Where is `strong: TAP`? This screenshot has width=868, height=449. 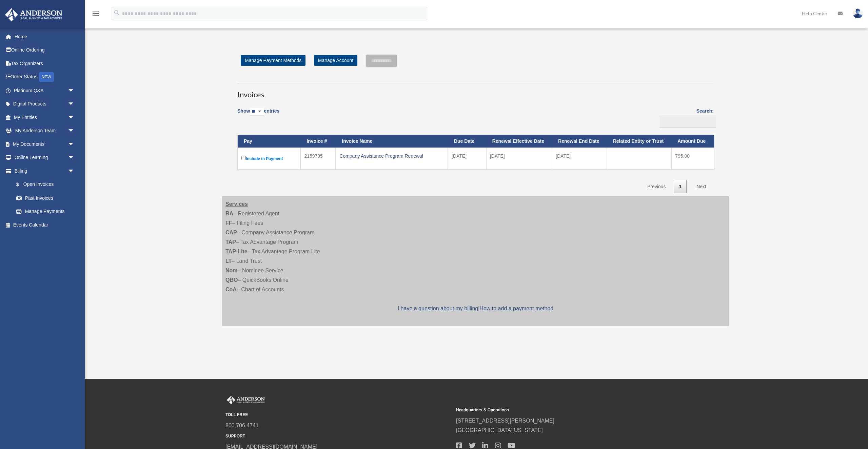 strong: TAP is located at coordinates (231, 242).